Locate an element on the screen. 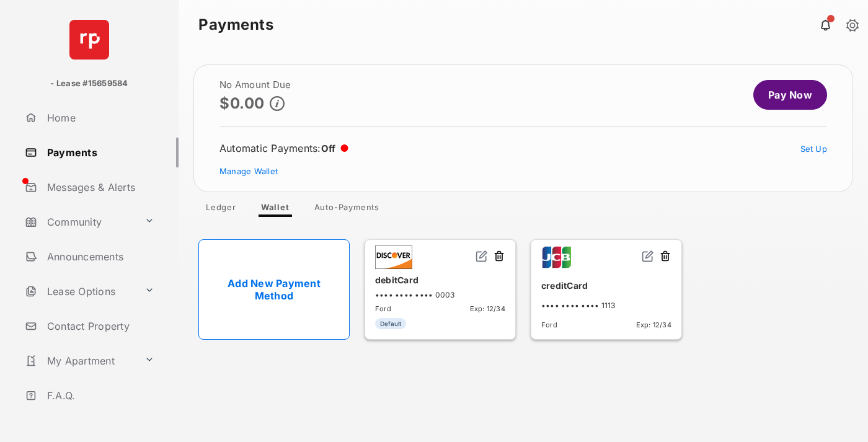 The image size is (868, 442). strong: Payments is located at coordinates (236, 25).